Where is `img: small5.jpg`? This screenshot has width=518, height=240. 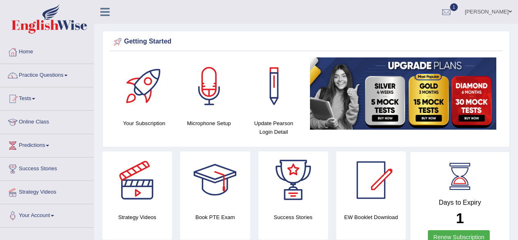 img: small5.jpg is located at coordinates (403, 93).